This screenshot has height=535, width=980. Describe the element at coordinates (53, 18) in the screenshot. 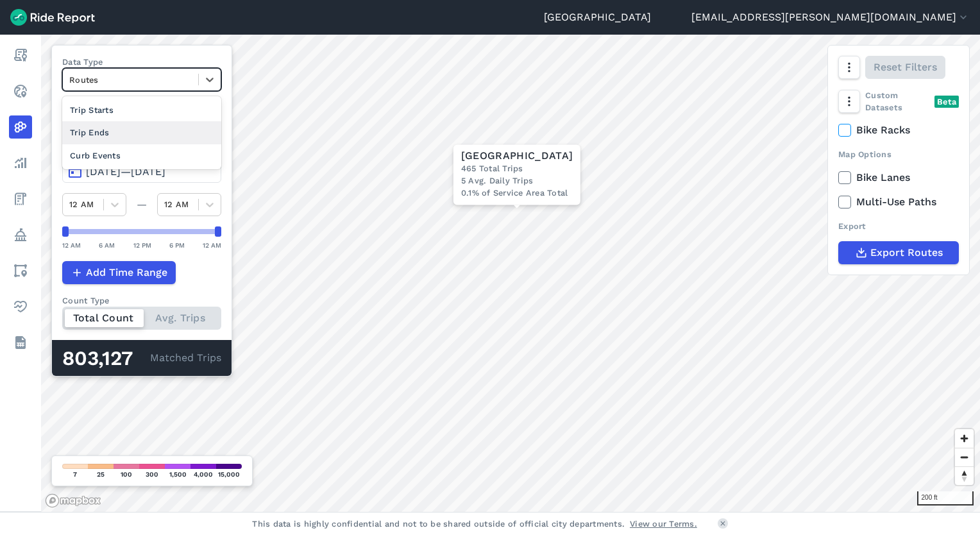

I see `img: Ride Report` at that location.